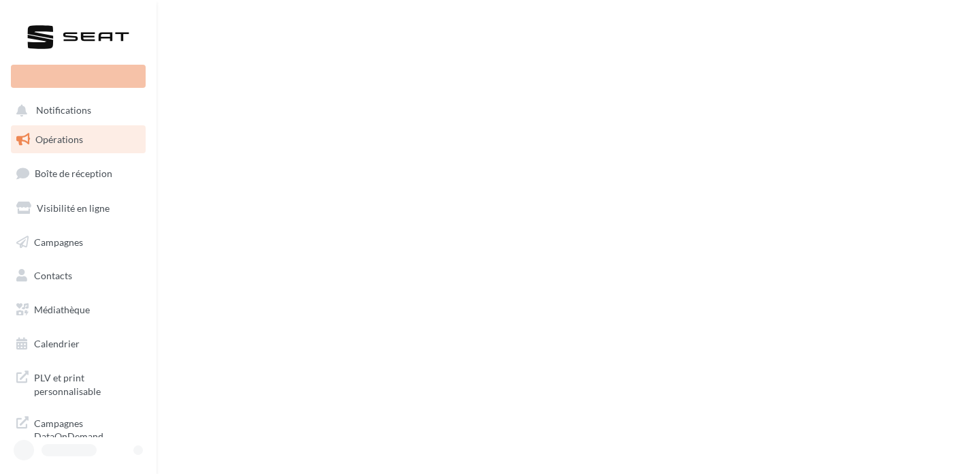 The image size is (980, 474). I want to click on span: PLV et print personnalisable, so click(87, 383).